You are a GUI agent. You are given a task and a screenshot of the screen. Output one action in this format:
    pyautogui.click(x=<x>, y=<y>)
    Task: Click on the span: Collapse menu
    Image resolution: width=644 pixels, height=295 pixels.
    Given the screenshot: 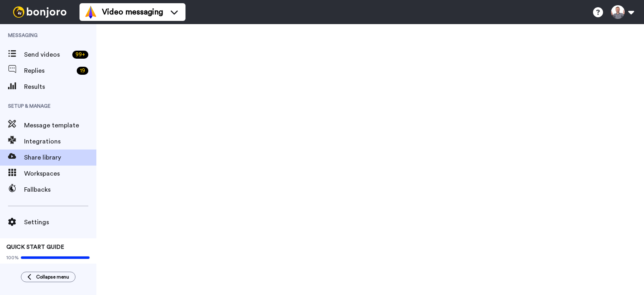 What is the action you would take?
    pyautogui.click(x=53, y=276)
    